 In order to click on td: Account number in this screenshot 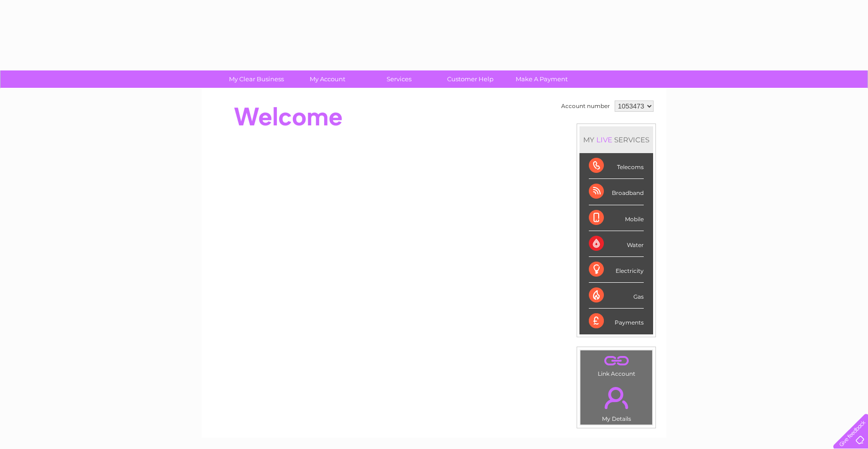, I will do `click(585, 106)`.